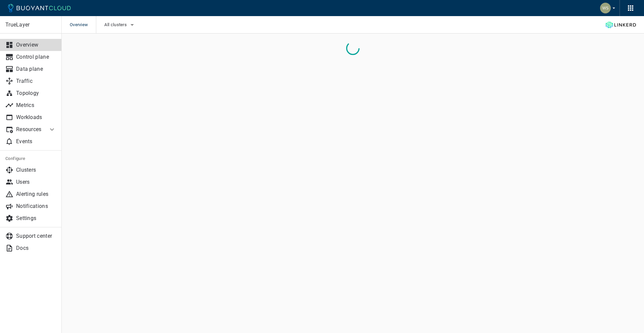 The height and width of the screenshot is (333, 644). I want to click on p: Workloads, so click(36, 118).